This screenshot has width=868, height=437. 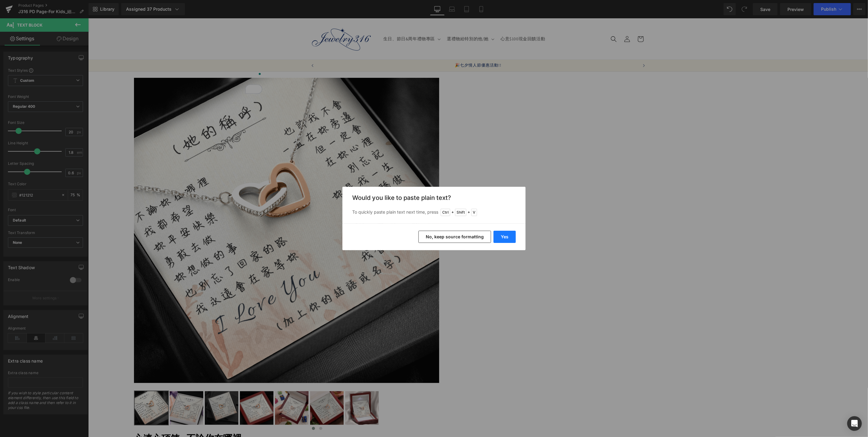 What do you see at coordinates (526, 21) in the screenshot?
I see `summary: 搜尋` at bounding box center [526, 21].